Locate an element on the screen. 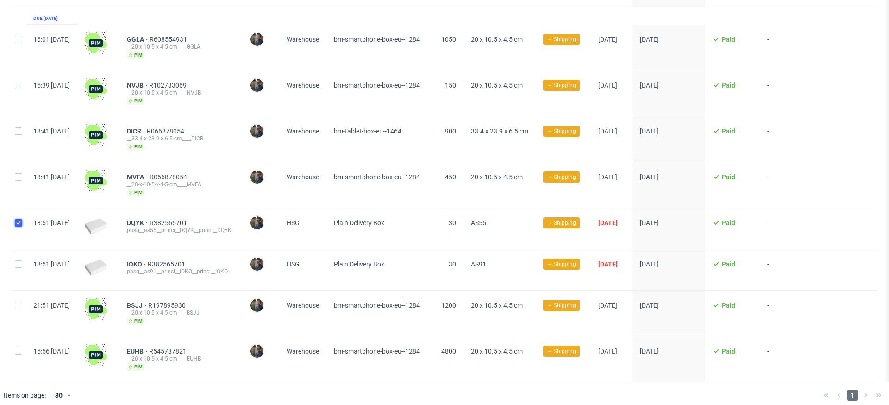  div: 30 is located at coordinates (58, 395).